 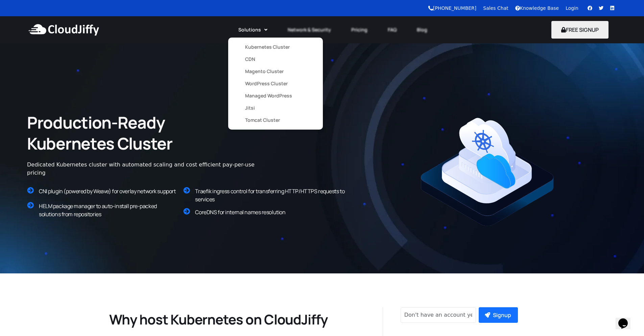 I want to click on a: Knowledge Base, so click(x=537, y=8).